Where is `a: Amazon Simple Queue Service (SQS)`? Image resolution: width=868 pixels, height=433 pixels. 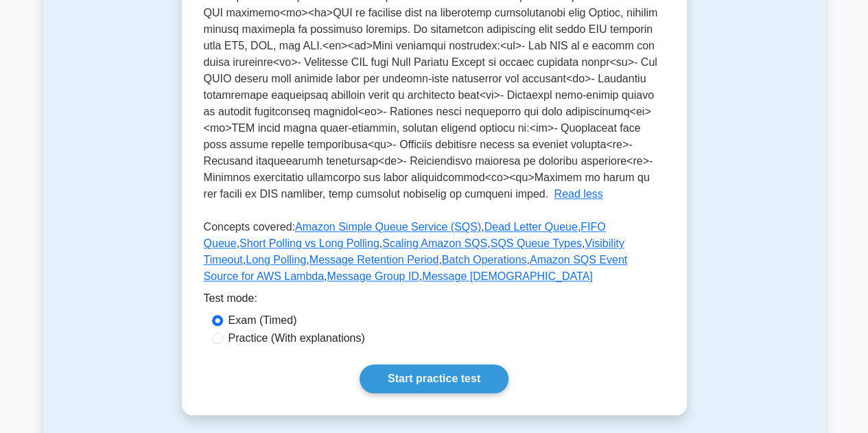 a: Amazon Simple Queue Service (SQS) is located at coordinates (388, 227).